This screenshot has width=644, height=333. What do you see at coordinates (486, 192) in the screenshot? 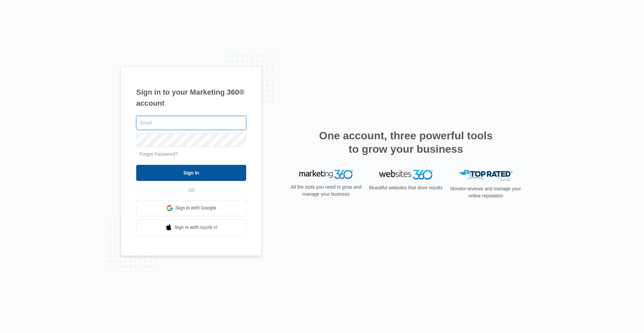
I see `p: Monitor reviews and manage your online reputation` at bounding box center [486, 192].